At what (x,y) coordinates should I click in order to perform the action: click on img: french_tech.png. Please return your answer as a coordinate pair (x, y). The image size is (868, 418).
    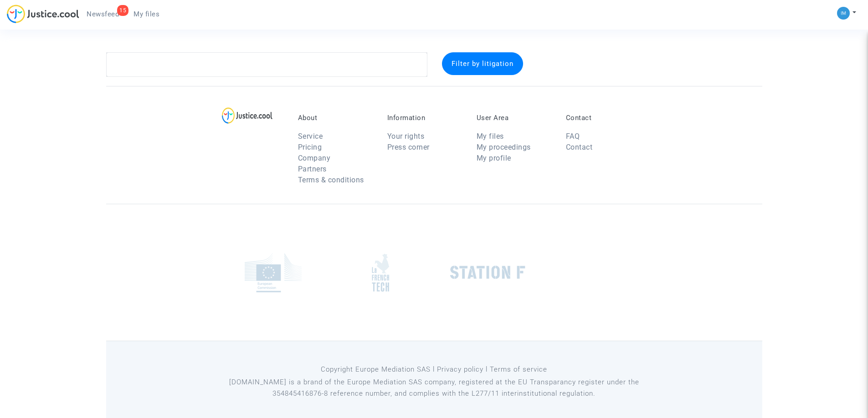
    Looking at the image, I should click on (380, 273).